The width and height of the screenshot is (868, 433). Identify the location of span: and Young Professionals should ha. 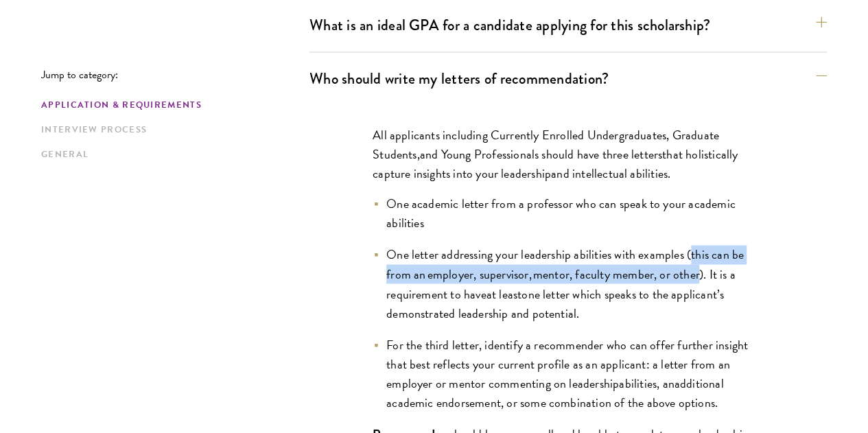
(505, 153).